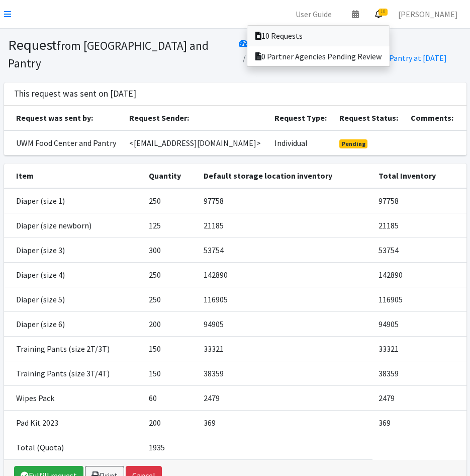 The height and width of the screenshot is (476, 470). Describe the element at coordinates (73, 275) in the screenshot. I see `td: Diaper (size 4)` at that location.